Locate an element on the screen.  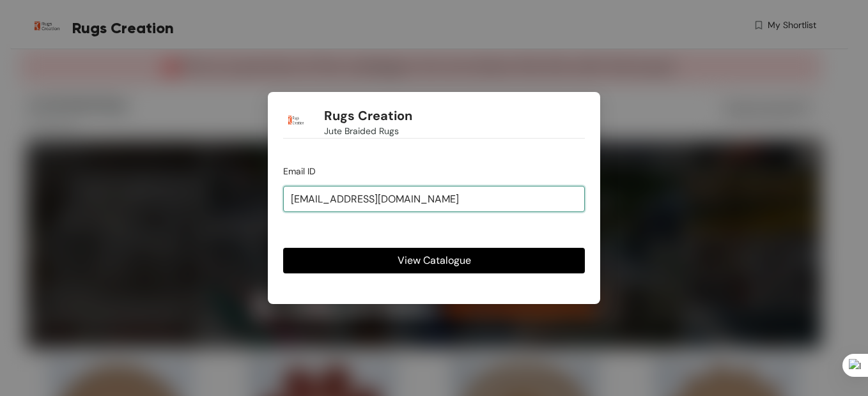
input: jhon@doe.com is located at coordinates (434, 198).